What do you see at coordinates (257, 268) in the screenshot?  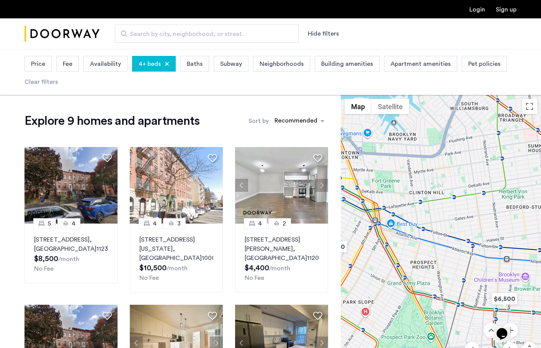 I see `span: $4,400` at bounding box center [257, 268].